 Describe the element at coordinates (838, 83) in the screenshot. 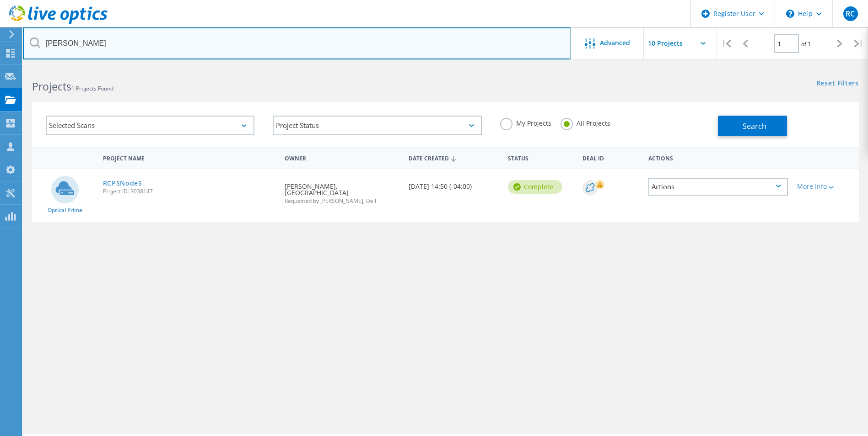

I see `a: Reset Filters` at that location.